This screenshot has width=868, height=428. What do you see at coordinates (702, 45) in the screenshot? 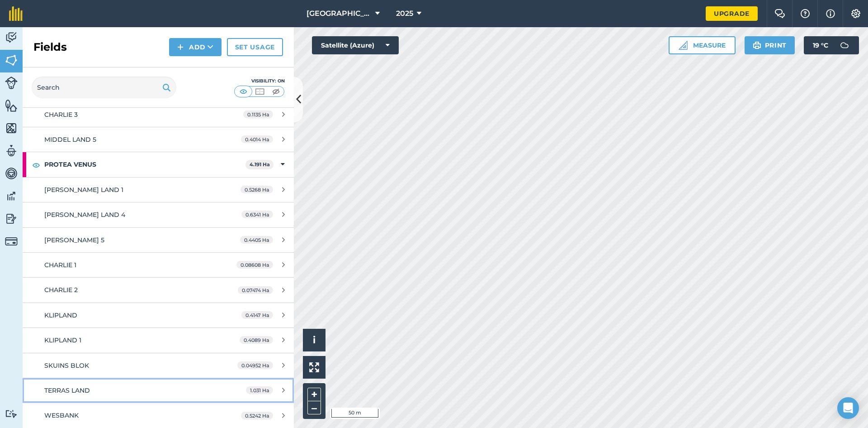
I see `button: Measure` at bounding box center [702, 45].